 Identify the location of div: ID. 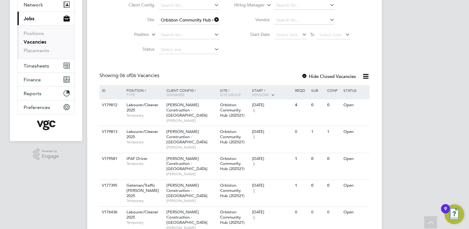
(111, 90).